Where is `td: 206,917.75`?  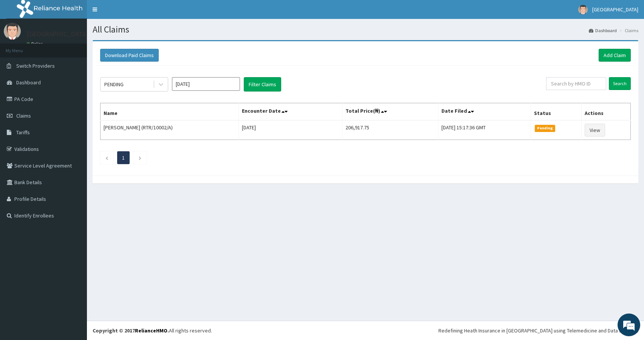
td: 206,917.75 is located at coordinates (390, 130).